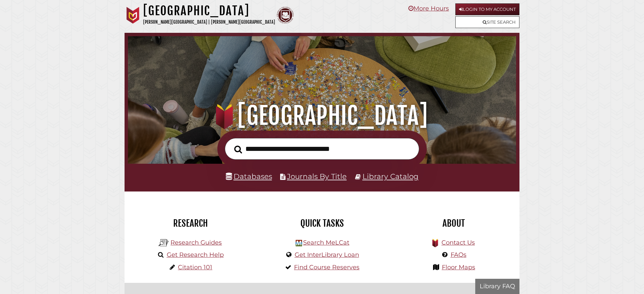  Describe the element at coordinates (195, 267) in the screenshot. I see `a: Citation 101` at that location.